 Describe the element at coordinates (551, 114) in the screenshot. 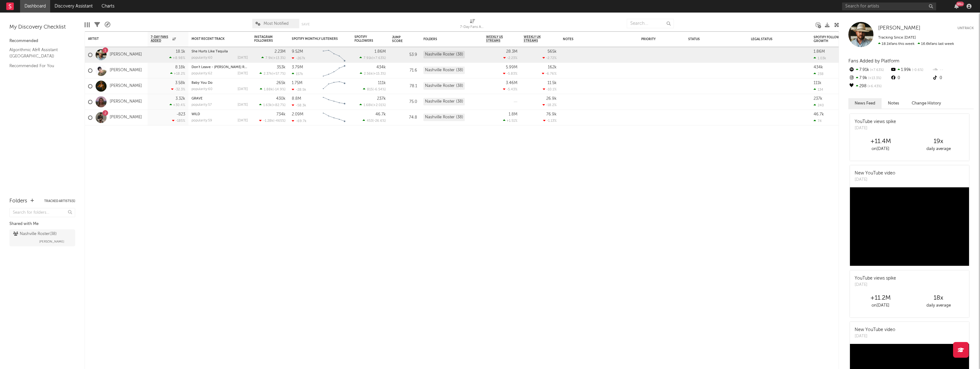

I see `div: 76.9k` at that location.